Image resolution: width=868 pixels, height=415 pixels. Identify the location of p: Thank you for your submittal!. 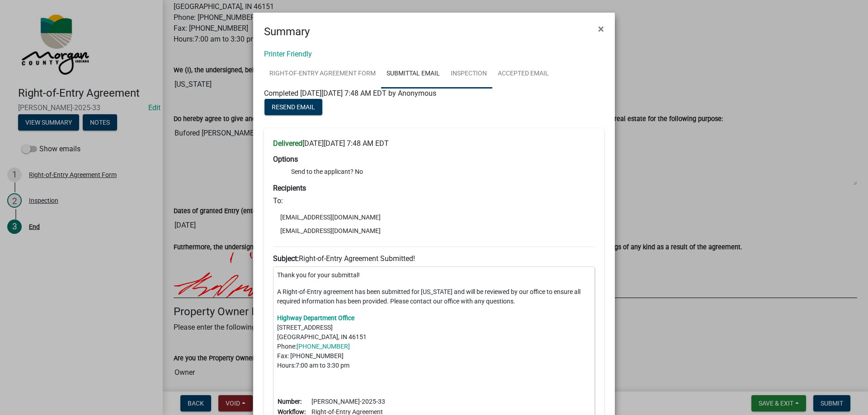
(434, 275).